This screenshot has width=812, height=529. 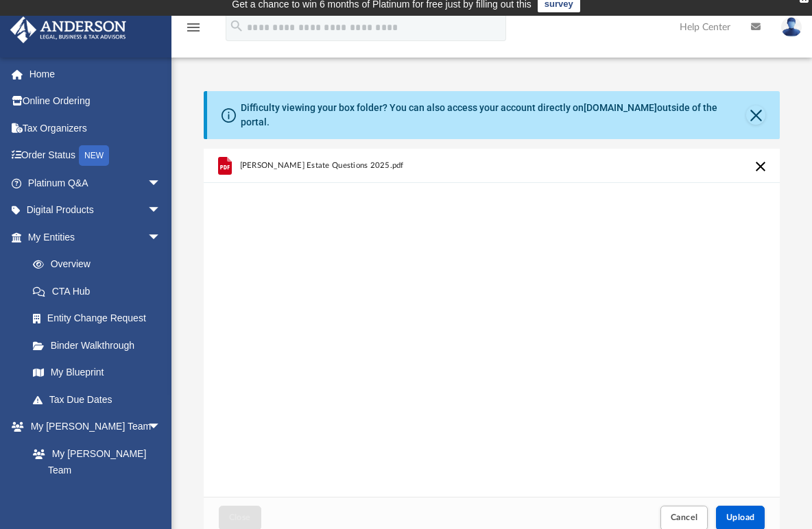 I want to click on a: Tax Due Dates, so click(x=100, y=400).